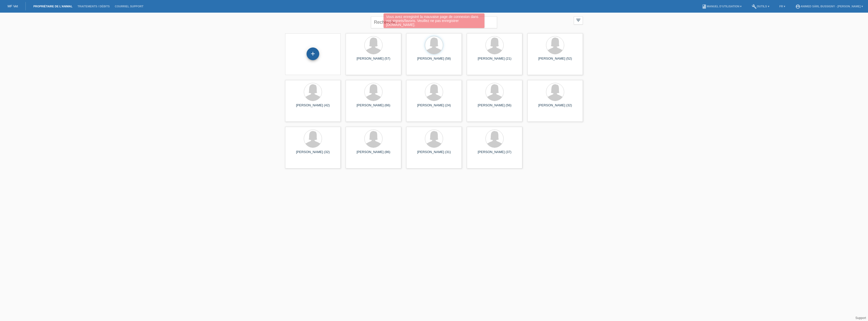  Describe the element at coordinates (94, 6) in the screenshot. I see `a: Traitements / débits` at that location.